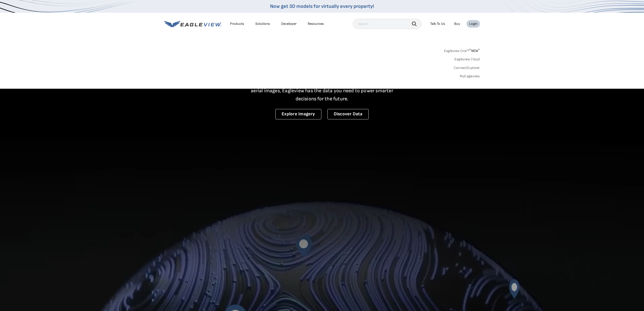 The image size is (644, 311). Describe the element at coordinates (467, 68) in the screenshot. I see `a: ConnectExplorer` at that location.